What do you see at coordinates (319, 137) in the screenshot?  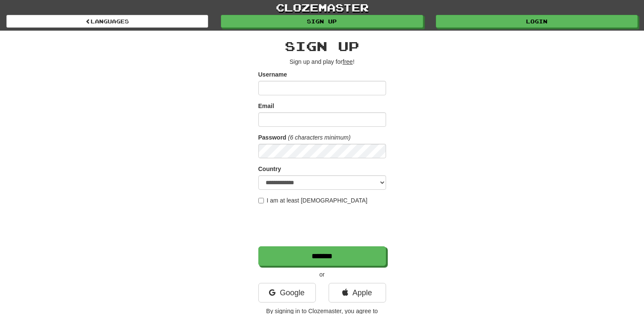 I see `em: (6 characters minimum)` at bounding box center [319, 137].